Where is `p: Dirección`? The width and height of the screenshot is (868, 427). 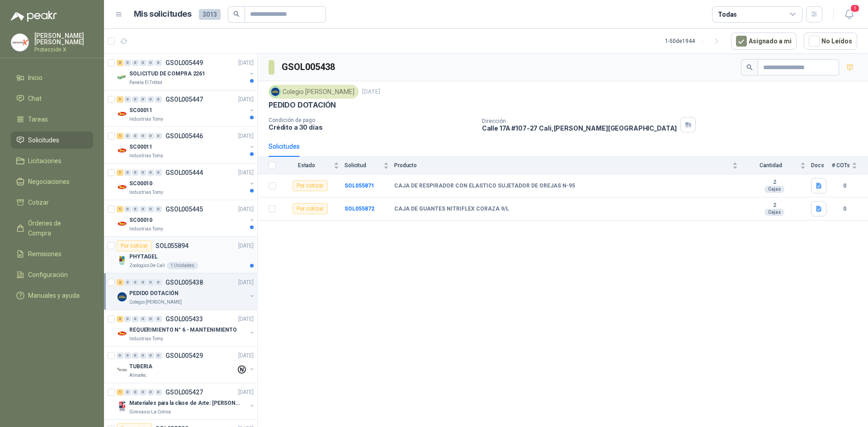
p: Dirección is located at coordinates (580, 121).